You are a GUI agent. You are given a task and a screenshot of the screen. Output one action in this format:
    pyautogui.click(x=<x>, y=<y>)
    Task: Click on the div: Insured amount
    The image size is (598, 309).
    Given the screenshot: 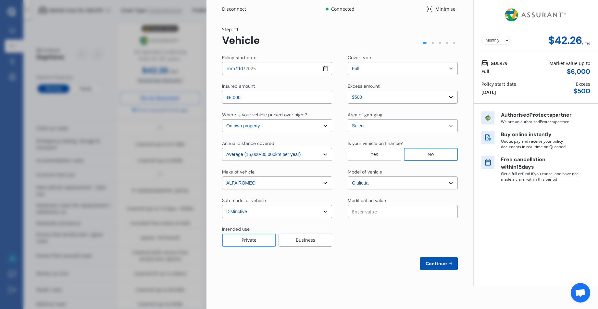 What is the action you would take?
    pyautogui.click(x=238, y=86)
    